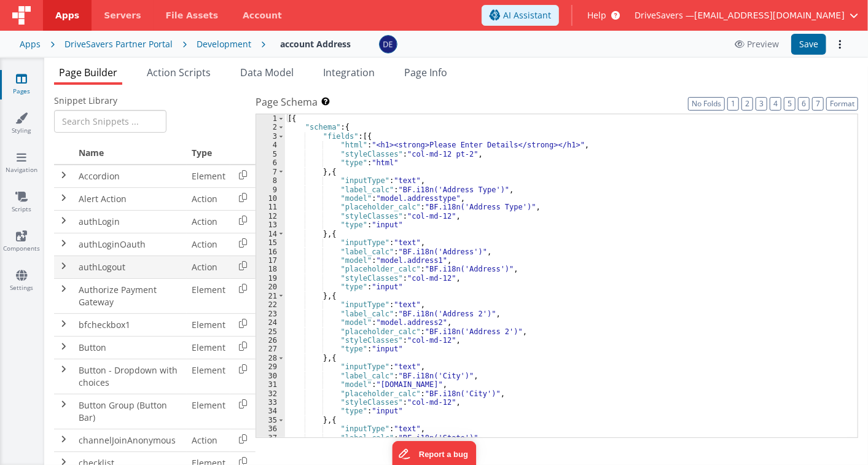 The width and height of the screenshot is (868, 465). What do you see at coordinates (271, 234) in the screenshot?
I see `div: 14` at bounding box center [271, 234].